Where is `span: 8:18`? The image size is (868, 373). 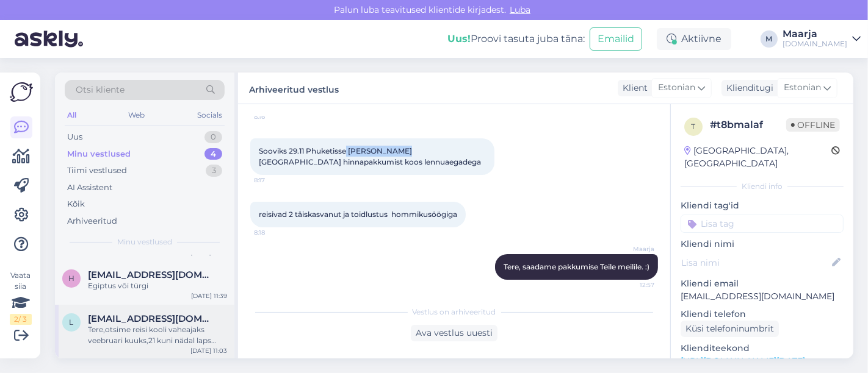
span: 8:18 is located at coordinates (276, 233).